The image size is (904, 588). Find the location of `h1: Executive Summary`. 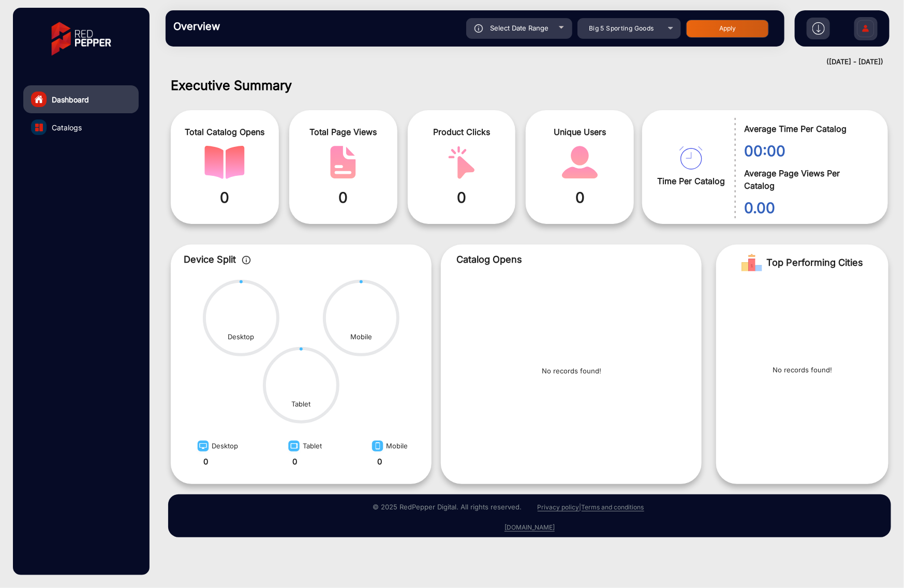

h1: Executive Summary is located at coordinates (529, 85).